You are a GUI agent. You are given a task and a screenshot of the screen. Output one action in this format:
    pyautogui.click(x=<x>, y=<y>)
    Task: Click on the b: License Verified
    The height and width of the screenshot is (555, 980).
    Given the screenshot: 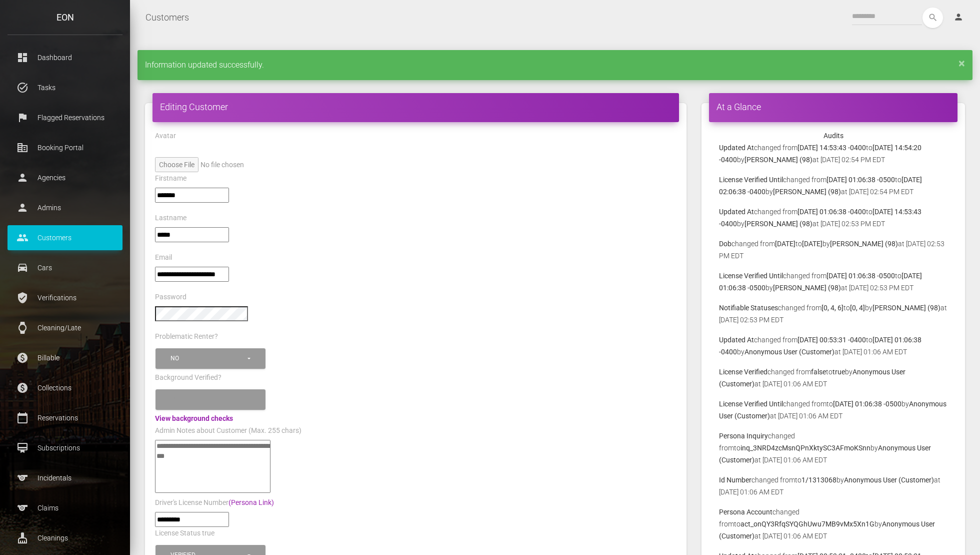 What is the action you would take?
    pyautogui.click(x=742, y=372)
    